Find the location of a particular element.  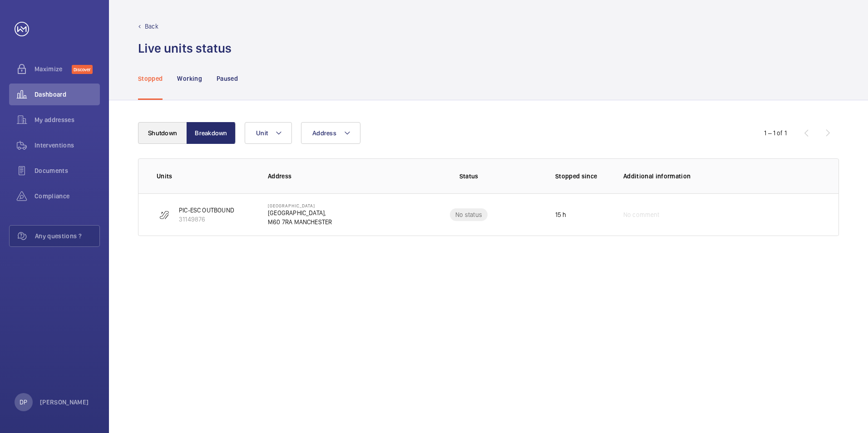

span: Address is located at coordinates (324, 133).